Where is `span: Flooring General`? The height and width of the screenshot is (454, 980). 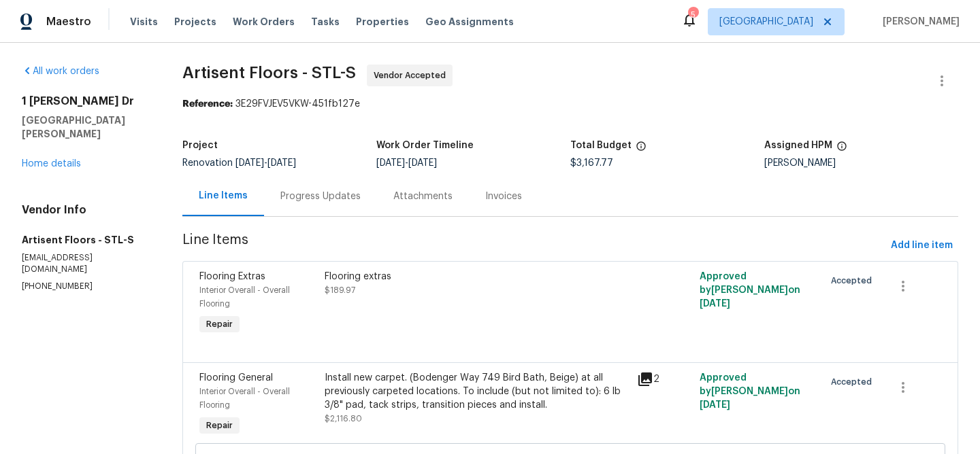 span: Flooring General is located at coordinates (237, 378).